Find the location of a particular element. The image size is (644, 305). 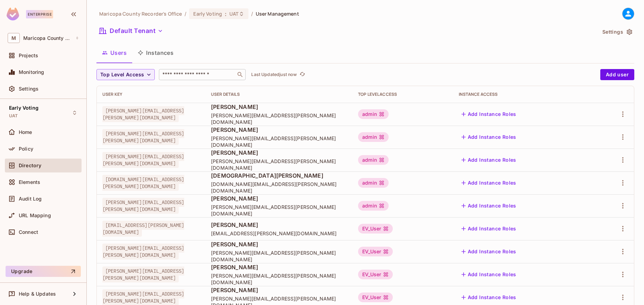

button: refresh is located at coordinates (302, 75).